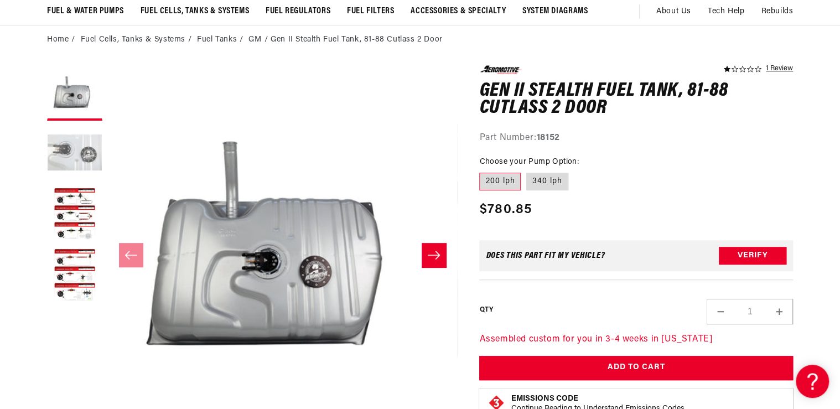 The image size is (840, 409). What do you see at coordinates (545, 256) in the screenshot?
I see `div: Does This part fit My vehicle?` at bounding box center [545, 256].